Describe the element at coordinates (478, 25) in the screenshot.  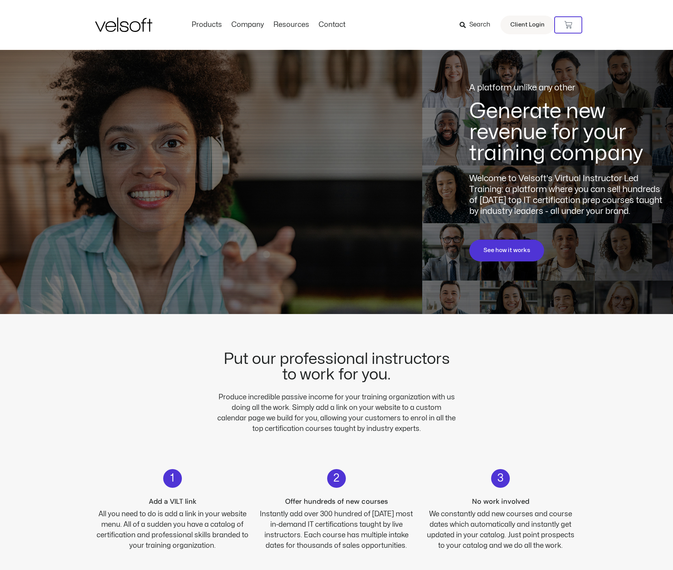
I see `a: Search` at that location.